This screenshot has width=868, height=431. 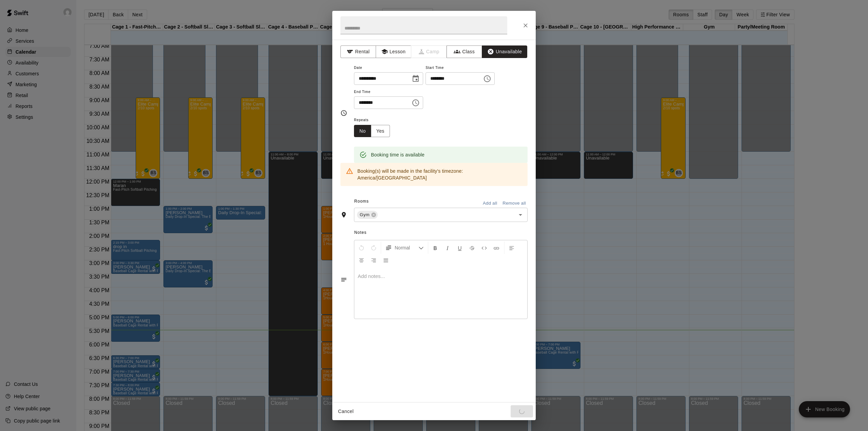 What do you see at coordinates (388, 92) in the screenshot?
I see `span: End Time` at bounding box center [388, 92].